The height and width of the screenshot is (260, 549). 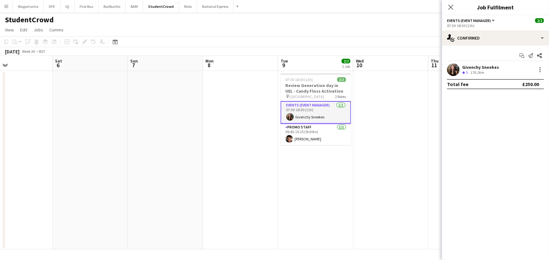 What do you see at coordinates (29, 51) in the screenshot?
I see `span: Week 36` at bounding box center [29, 51].